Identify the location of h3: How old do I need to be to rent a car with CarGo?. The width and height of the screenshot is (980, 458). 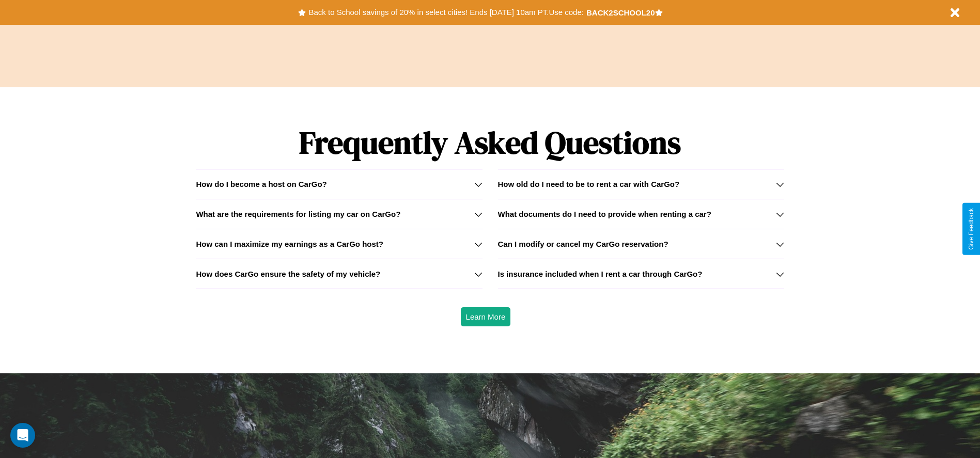
(589, 184).